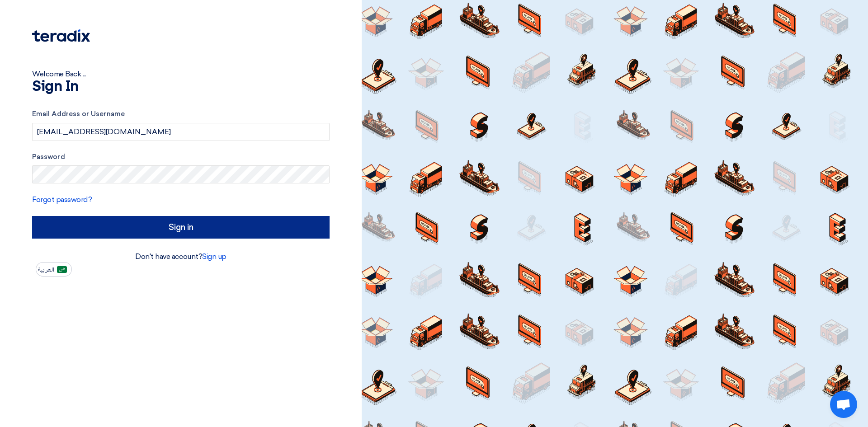  What do you see at coordinates (181, 74) in the screenshot?
I see `div: Welcome Back ...` at bounding box center [181, 74].